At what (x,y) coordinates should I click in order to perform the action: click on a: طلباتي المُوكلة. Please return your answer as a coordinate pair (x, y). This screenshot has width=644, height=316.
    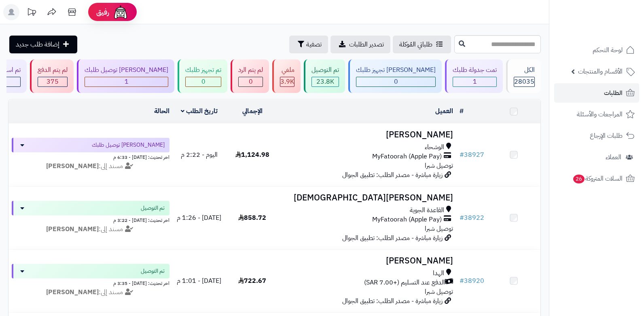
    Looking at the image, I should click on (422, 45).